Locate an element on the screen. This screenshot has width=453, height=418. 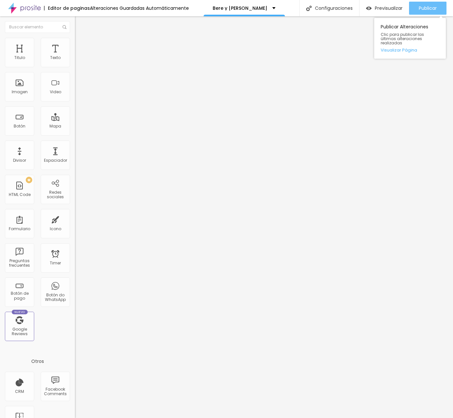
div: Redes sociales is located at coordinates (55, 194).